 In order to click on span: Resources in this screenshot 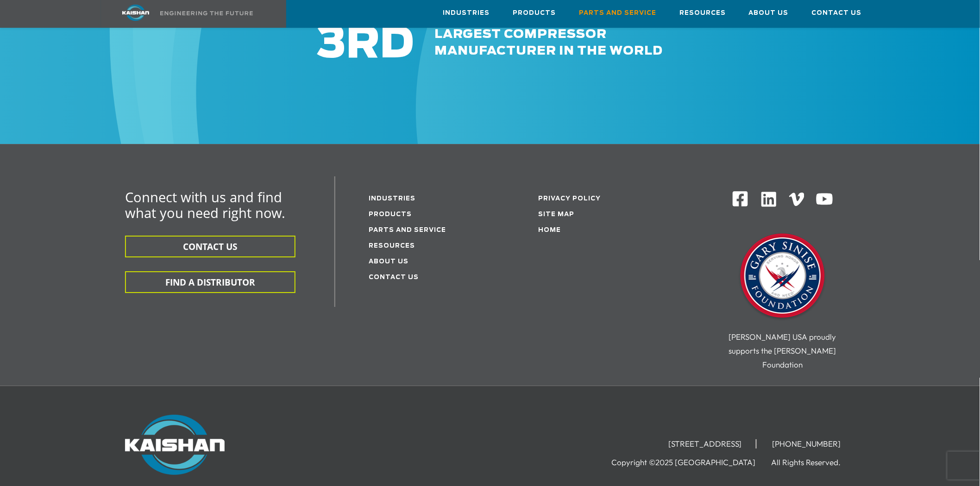, I will do `click(703, 13)`.